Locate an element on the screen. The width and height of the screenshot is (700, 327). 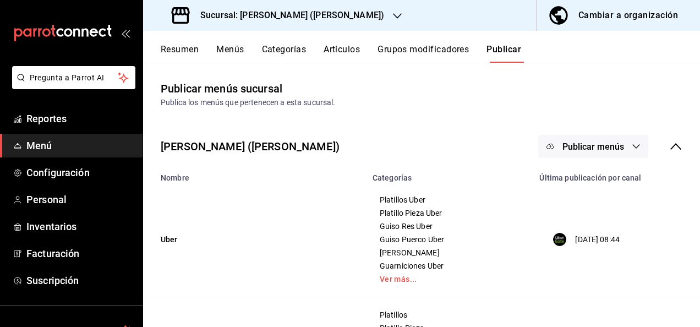
span: Facturación is located at coordinates (80, 253).